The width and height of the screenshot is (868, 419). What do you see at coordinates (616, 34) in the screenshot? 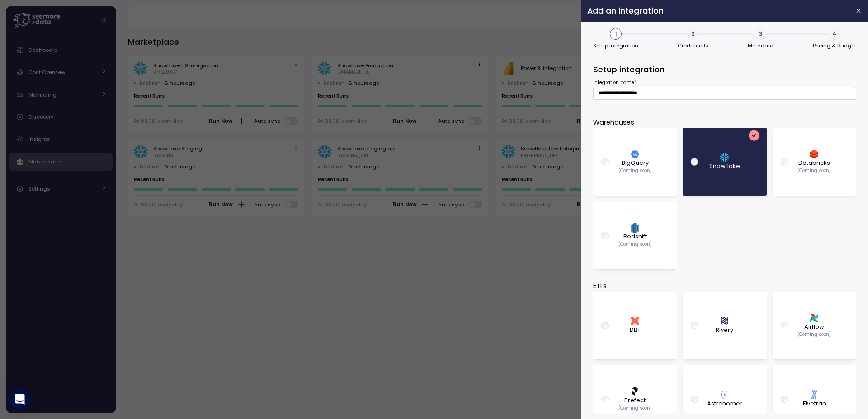
I see `span: 1` at bounding box center [616, 34].